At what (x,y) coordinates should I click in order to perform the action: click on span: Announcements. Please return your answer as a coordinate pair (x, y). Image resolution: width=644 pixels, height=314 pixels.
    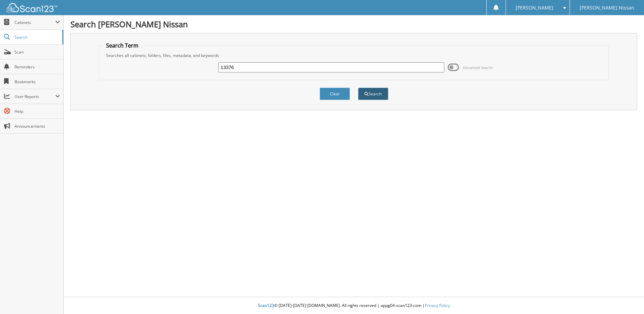
    Looking at the image, I should click on (37, 126).